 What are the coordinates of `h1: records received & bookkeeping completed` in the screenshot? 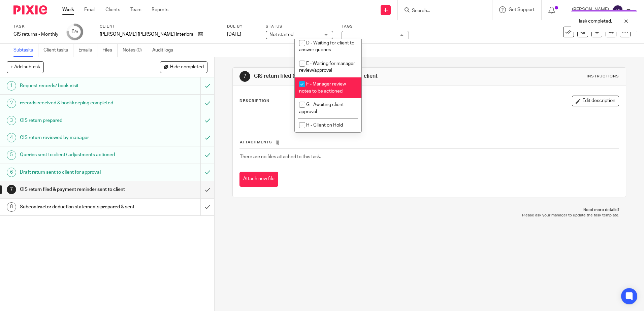 It's located at (78, 103).